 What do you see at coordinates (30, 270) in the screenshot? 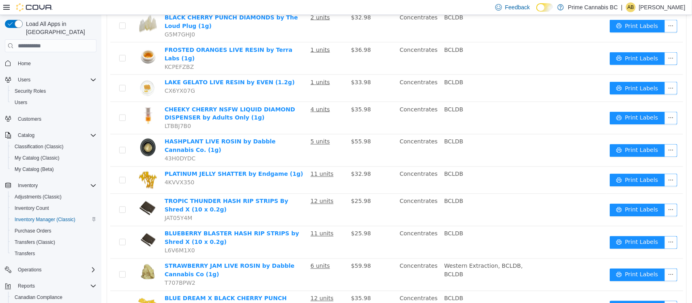
I see `button: Operations` at bounding box center [30, 270].